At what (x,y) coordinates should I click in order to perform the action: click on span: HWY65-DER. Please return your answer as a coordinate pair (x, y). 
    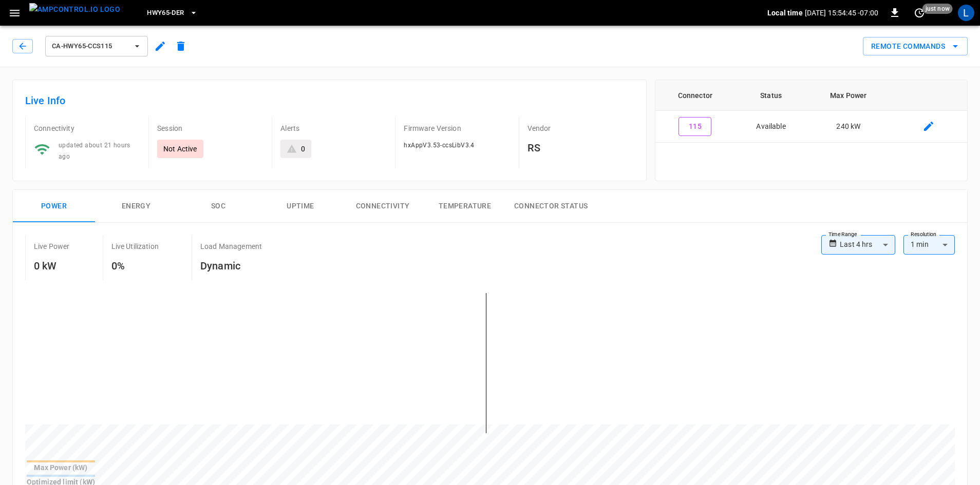
    Looking at the image, I should click on (165, 13).